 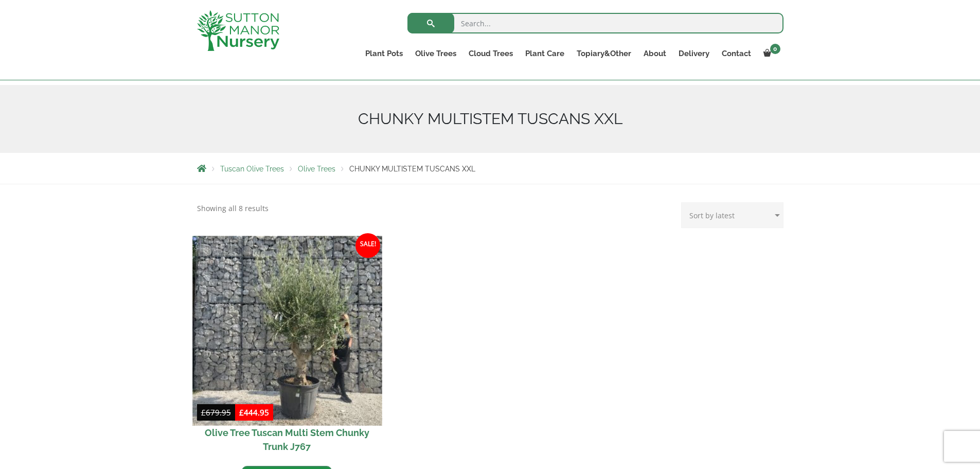 I want to click on img: Olive Tree Tuscan Multi Stem Chunky Trunk J767, so click(x=287, y=331).